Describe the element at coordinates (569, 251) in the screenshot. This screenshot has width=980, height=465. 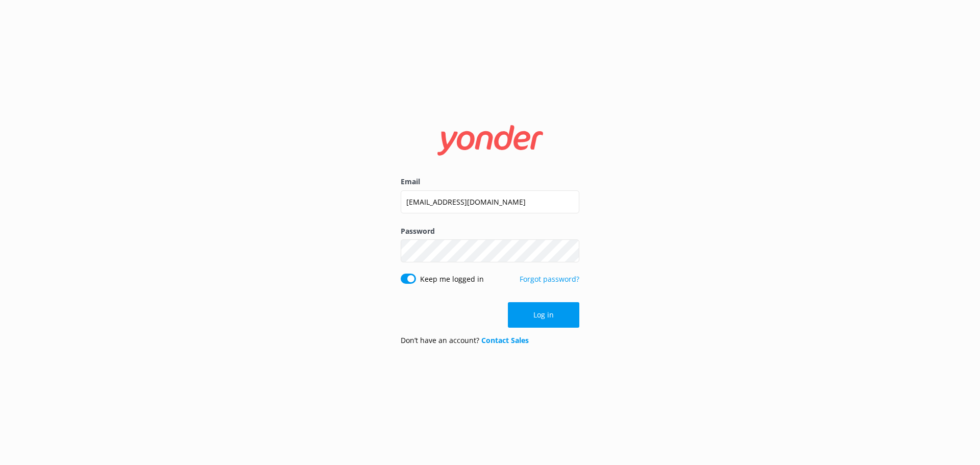
I see `button: Show password` at that location.